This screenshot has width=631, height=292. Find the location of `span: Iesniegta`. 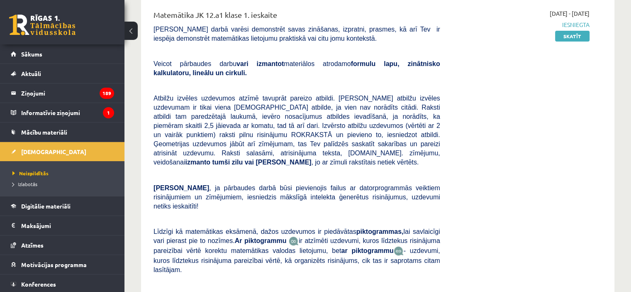

span: Iesniegta is located at coordinates (521, 24).